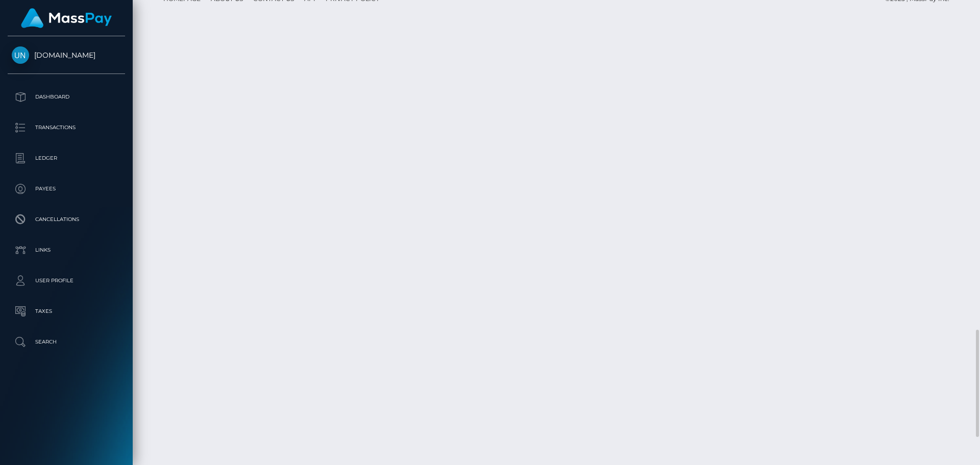 This screenshot has width=980, height=465. Describe the element at coordinates (66, 220) in the screenshot. I see `p: Cancellations` at that location.